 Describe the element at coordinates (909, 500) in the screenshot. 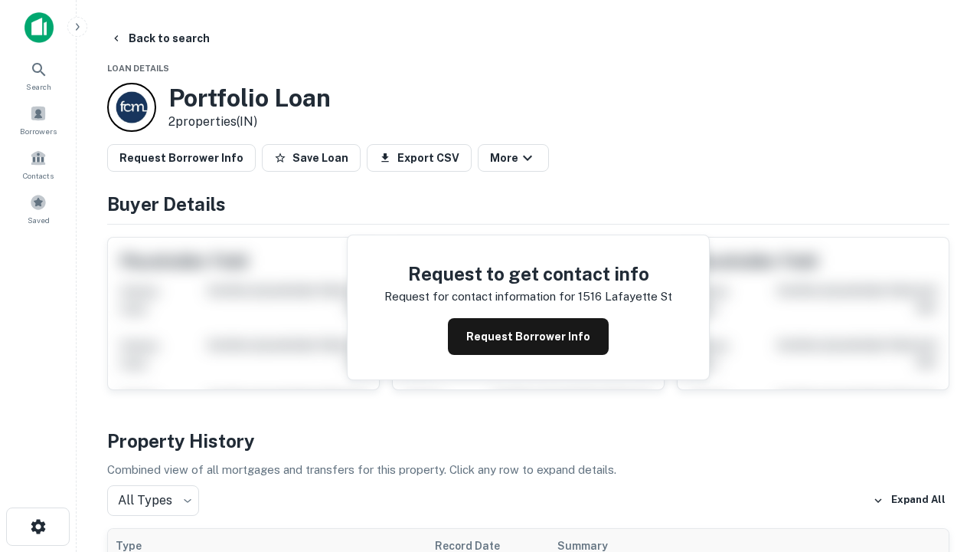

I see `button: Expand All` at that location.